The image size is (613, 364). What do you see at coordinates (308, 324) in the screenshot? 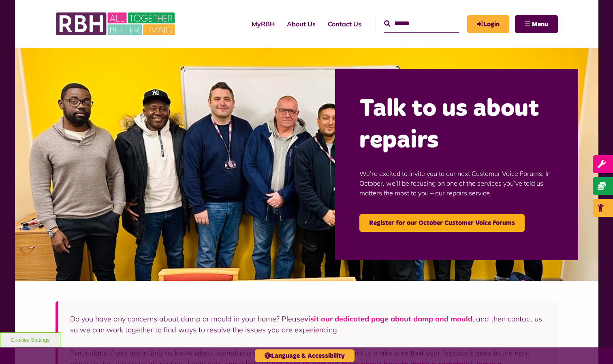
I see `p: Do you have any concerns about damp or mould in your home? Please , and then contact us so we can...` at bounding box center [308, 324].